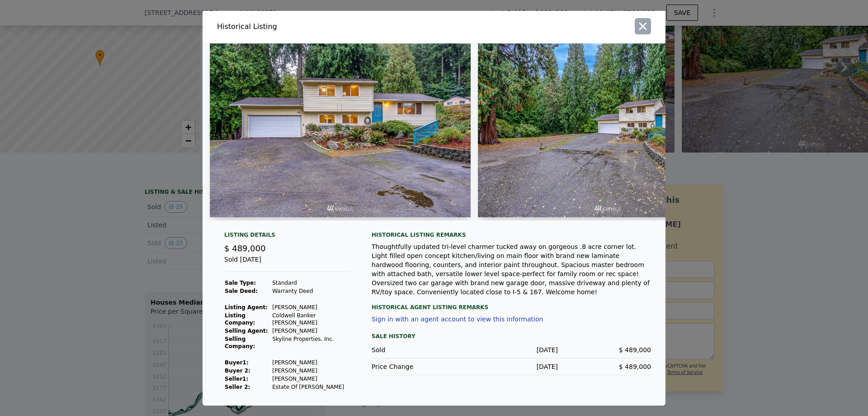 This screenshot has height=416, width=868. I want to click on div: Thoughtfully updated tri-level charmer tucked away on gorgeous .8 acre corner lot. Light filled o..., so click(511, 269).